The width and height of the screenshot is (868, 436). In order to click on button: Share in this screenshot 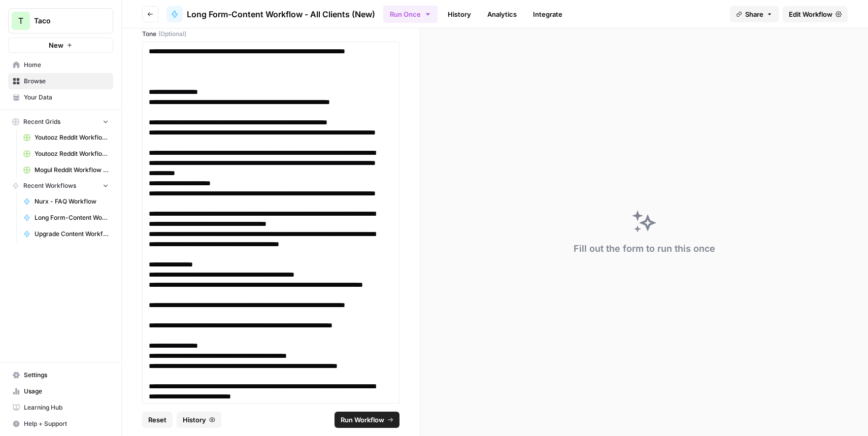, I will do `click(755, 14)`.